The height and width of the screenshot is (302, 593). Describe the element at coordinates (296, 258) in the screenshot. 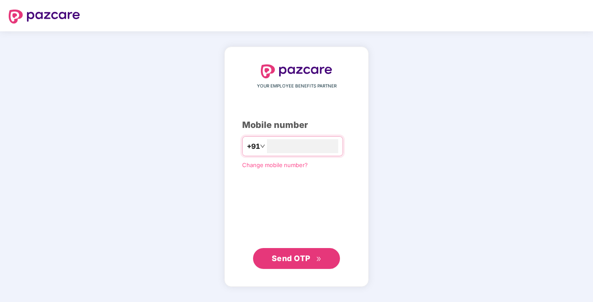

I see `button: Send OTPdouble-right` at that location.